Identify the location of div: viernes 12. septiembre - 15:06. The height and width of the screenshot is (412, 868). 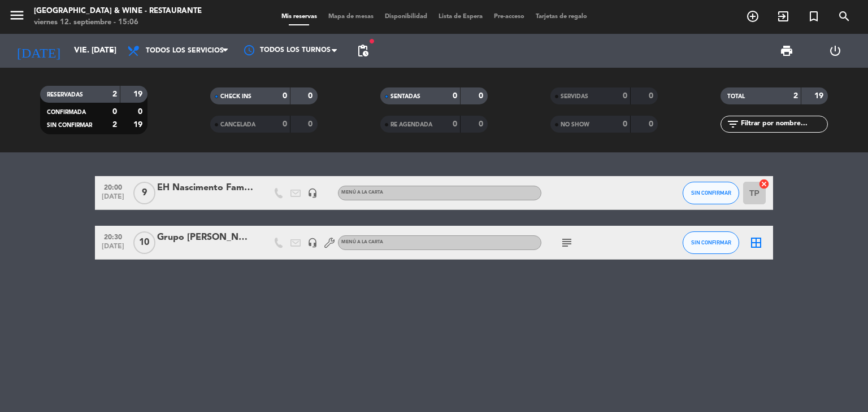
(117, 23).